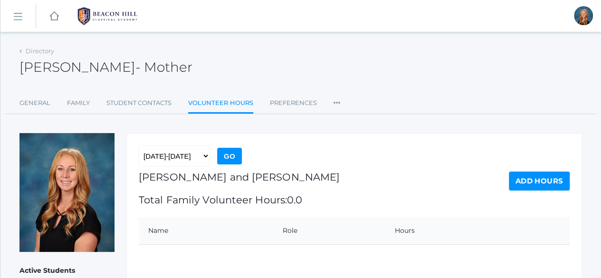  I want to click on span: 0.0, so click(294, 199).